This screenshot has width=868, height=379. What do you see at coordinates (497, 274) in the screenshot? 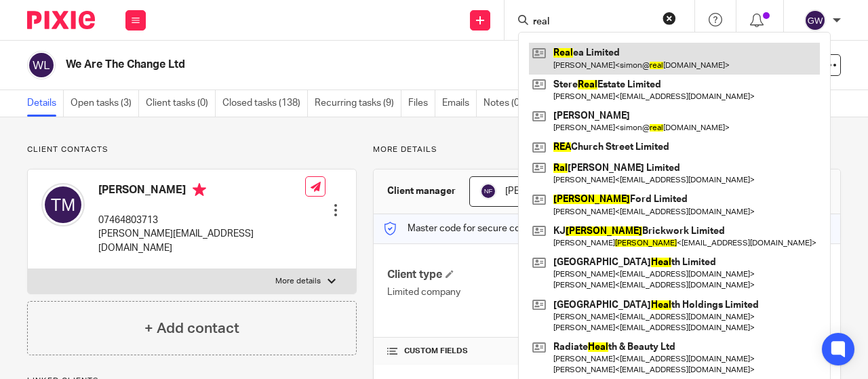
I see `h4: Client type` at bounding box center [497, 274].